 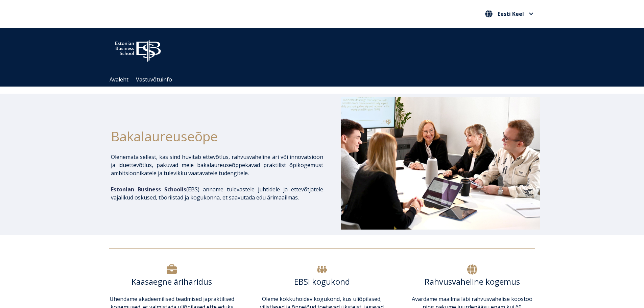 I want to click on img: ebs_logo2016_white, so click(x=138, y=49).